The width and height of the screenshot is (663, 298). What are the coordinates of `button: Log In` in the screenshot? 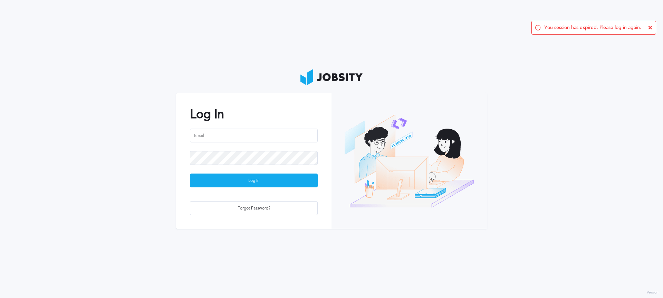 It's located at (254, 180).